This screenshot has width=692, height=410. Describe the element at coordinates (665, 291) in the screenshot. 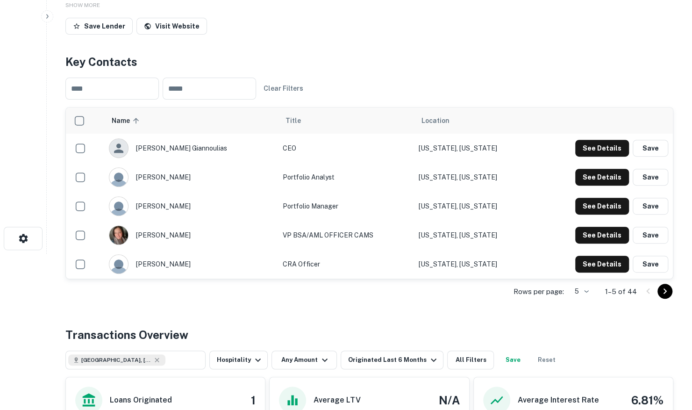

I see `button: Go to next page` at that location.